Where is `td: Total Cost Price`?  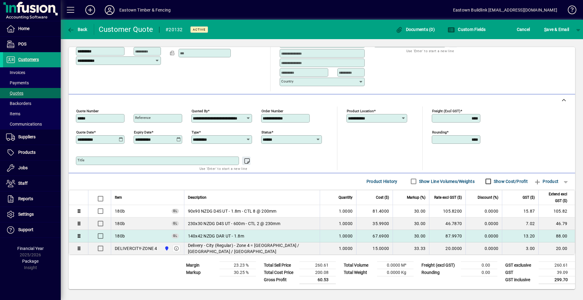 td: Total Cost Price is located at coordinates (280, 273).